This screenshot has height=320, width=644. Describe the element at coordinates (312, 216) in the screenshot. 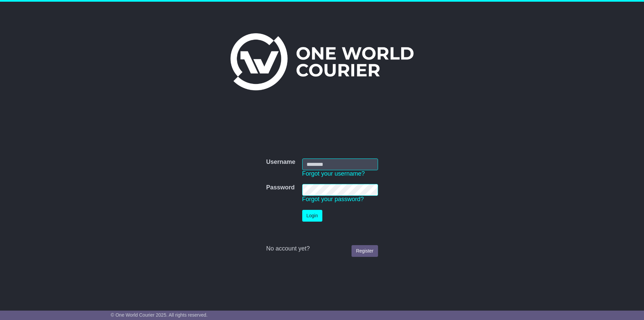

I see `button: Login` at that location.